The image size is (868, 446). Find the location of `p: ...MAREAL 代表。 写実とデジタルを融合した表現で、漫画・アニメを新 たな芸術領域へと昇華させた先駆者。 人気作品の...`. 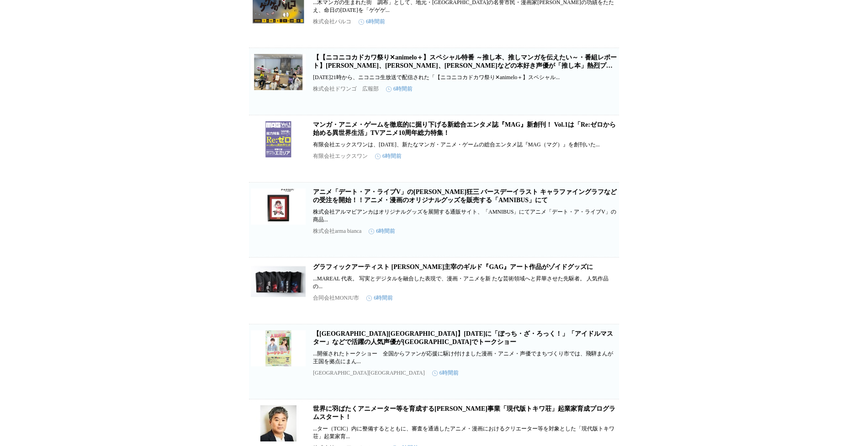

p: ...MAREAL 代表。 写実とデジタルを融合した表現で、漫画・アニメを新 たな芸術領域へと昇華させた先駆者。 人気作品の... is located at coordinates (465, 283).